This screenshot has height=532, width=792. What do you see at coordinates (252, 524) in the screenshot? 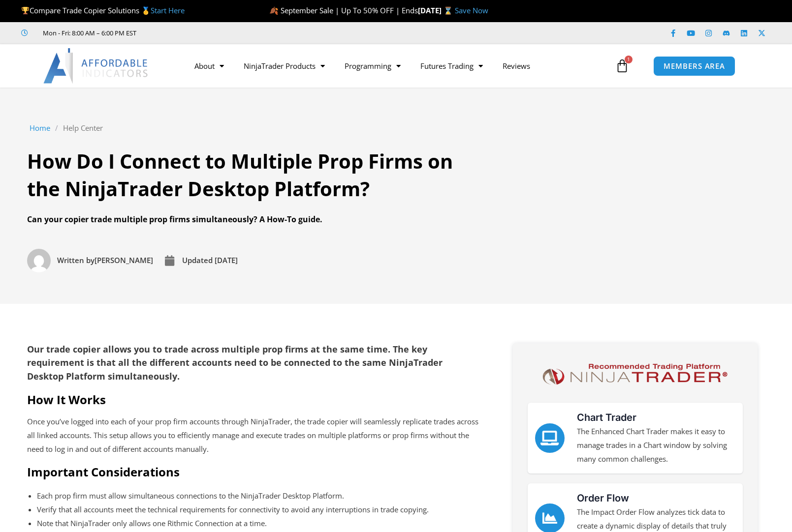
I see `li: Note that NinjaTrader only allows one Rithmic Connection at a time.` at bounding box center [252, 524].